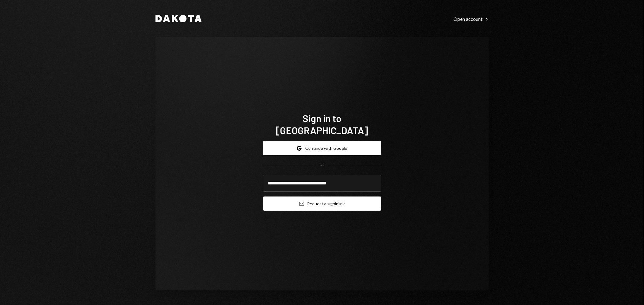 This screenshot has width=644, height=305. What do you see at coordinates (322, 165) in the screenshot?
I see `div: OR` at bounding box center [322, 165].